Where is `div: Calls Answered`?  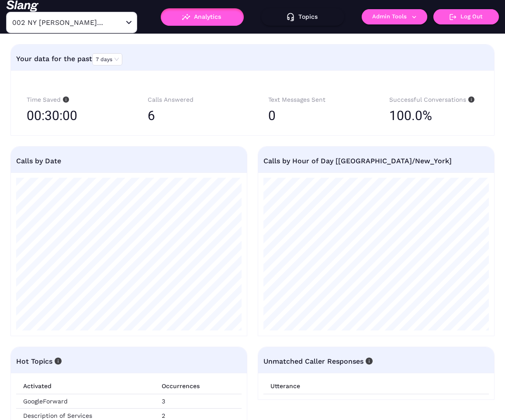 div: Calls Answered is located at coordinates (192, 100).